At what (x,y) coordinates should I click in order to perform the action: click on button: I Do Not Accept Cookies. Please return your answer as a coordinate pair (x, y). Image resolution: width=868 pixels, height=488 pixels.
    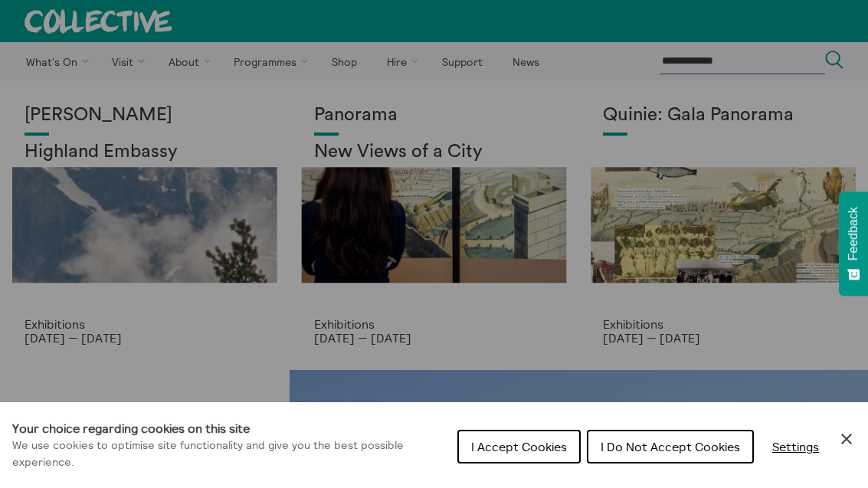
    Looking at the image, I should click on (670, 447).